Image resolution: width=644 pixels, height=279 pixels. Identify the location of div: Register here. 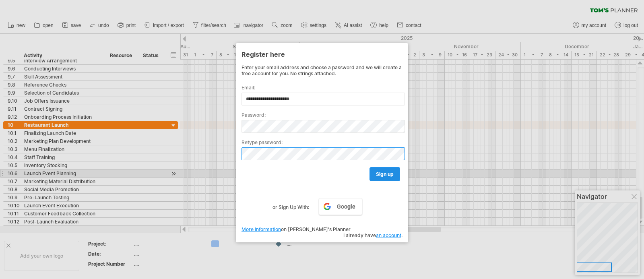
(322, 54).